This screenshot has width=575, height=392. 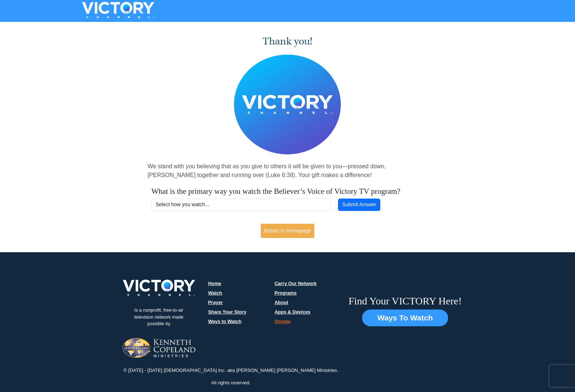 I want to click on img: VICTORYTHON - VICTORY Channel, so click(x=118, y=10).